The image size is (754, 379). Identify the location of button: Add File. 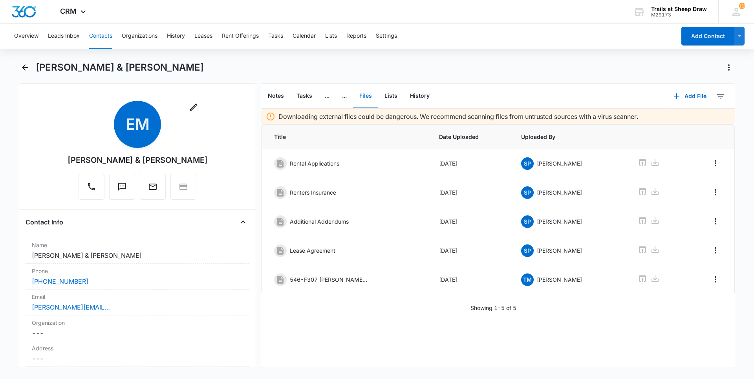
(690, 96).